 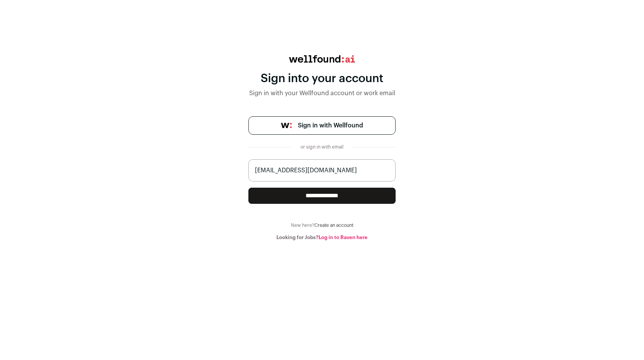 What do you see at coordinates (322, 238) in the screenshot?
I see `div: Looking for Jobs?` at bounding box center [322, 238].